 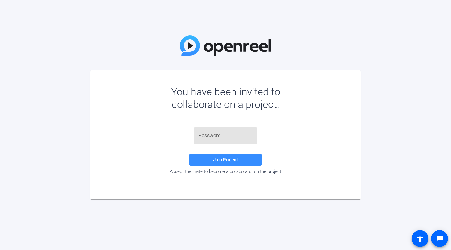 I want to click on div: You have been invited to collaborate on a project!, so click(x=225, y=98).